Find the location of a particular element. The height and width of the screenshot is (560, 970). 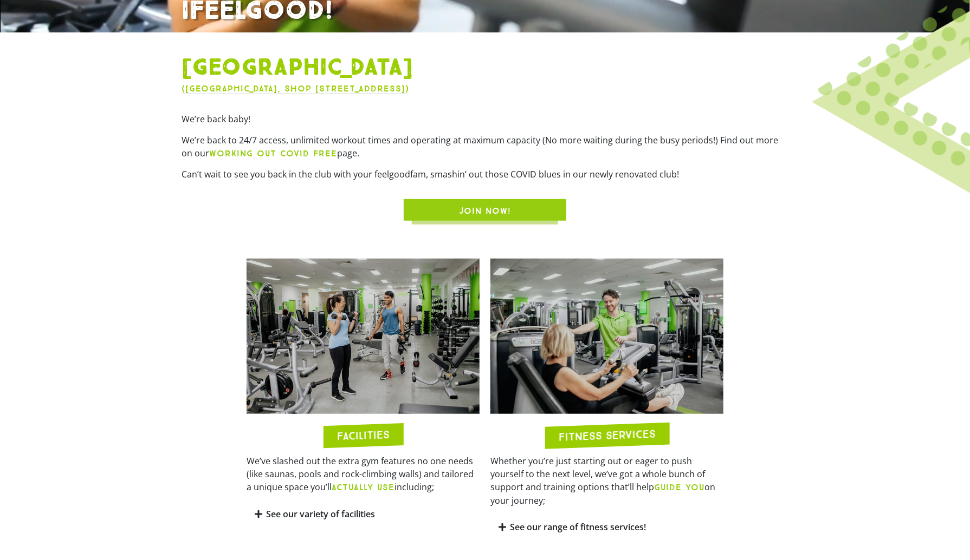

p: We’re back to 24/7 access, unlimited workout times and operating at maximum capacity (No more wai... is located at coordinates (485, 147).